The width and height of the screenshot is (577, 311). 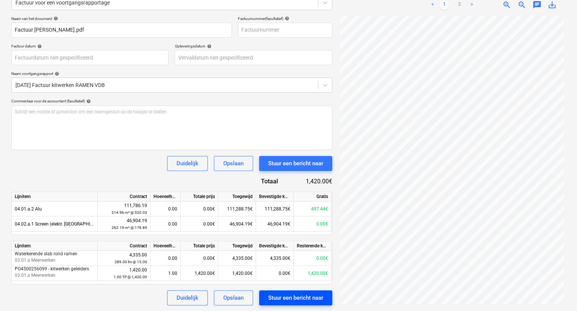 I want to click on small: 289.00 lm @ 15.00, so click(x=131, y=262).